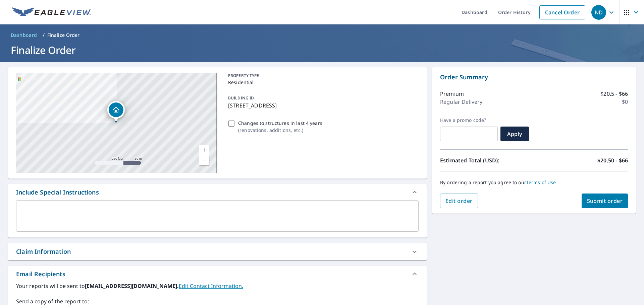 Image resolution: width=644 pixels, height=305 pixels. Describe the element at coordinates (604, 201) in the screenshot. I see `span: Submit order` at that location.